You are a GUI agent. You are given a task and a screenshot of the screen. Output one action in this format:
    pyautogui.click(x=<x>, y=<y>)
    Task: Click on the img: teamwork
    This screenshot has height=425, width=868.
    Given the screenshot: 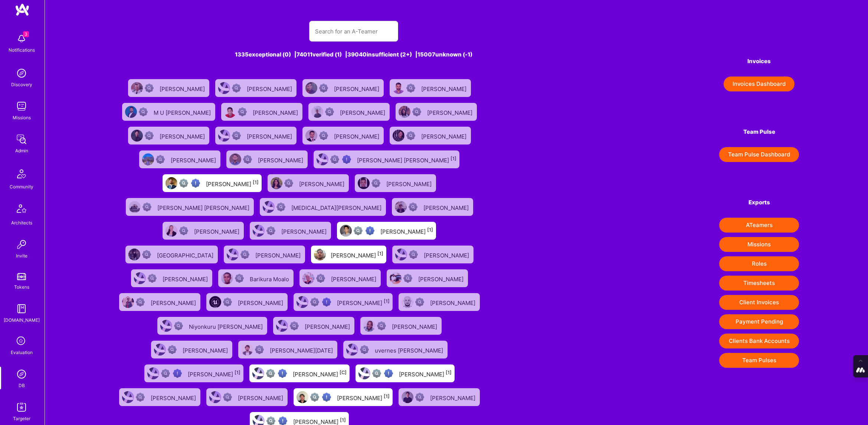 What is the action you would take?
    pyautogui.click(x=21, y=106)
    